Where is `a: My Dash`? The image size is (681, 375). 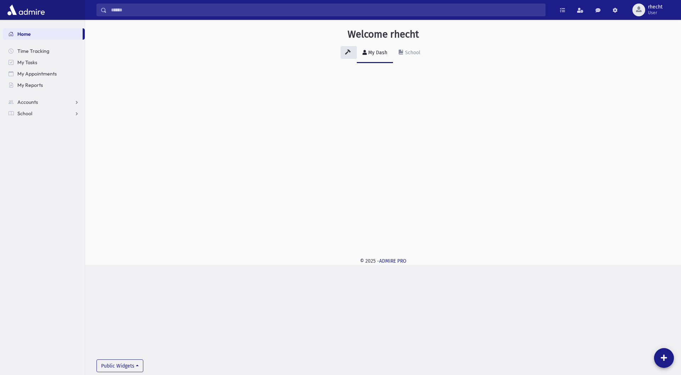
a: My Dash is located at coordinates (375, 53).